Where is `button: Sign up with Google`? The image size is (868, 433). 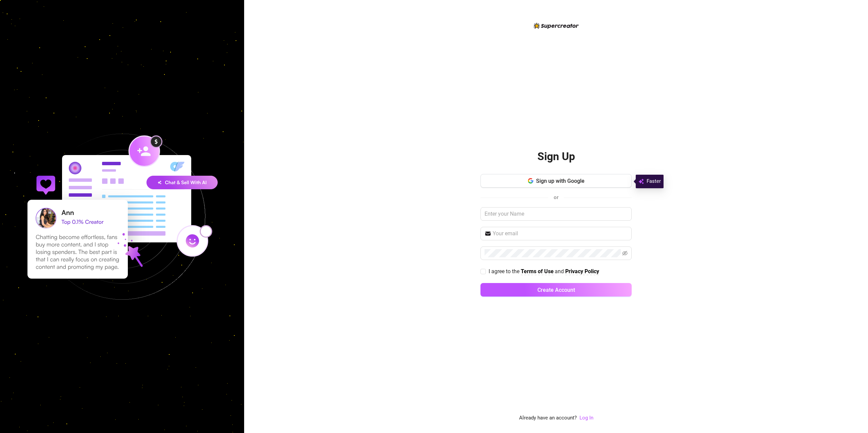
button: Sign up with Google is located at coordinates (556, 181).